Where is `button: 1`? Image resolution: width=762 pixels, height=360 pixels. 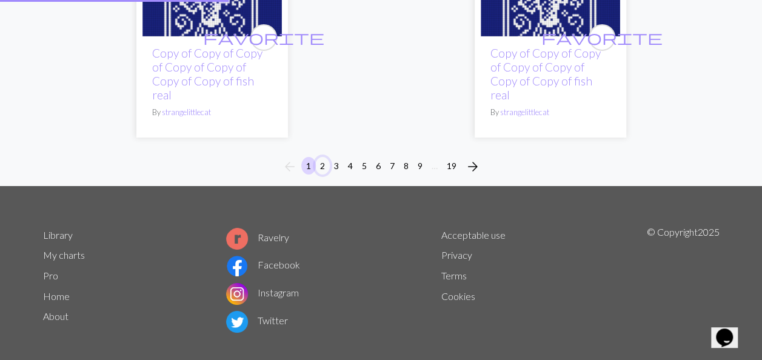 button: 1 is located at coordinates (309, 165).